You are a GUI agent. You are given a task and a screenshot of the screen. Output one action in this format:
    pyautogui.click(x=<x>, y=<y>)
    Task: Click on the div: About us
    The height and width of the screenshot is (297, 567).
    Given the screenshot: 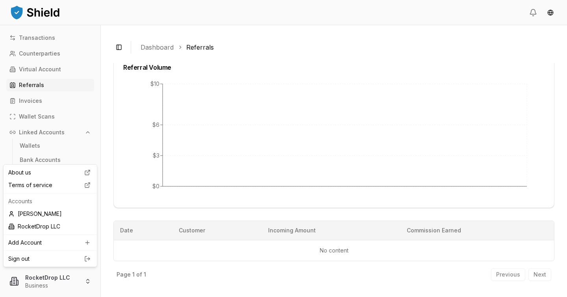 What is the action you would take?
    pyautogui.click(x=50, y=172)
    